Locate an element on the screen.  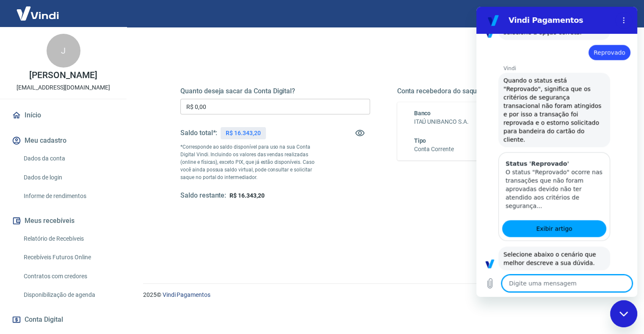
button: Meus recebíveis is located at coordinates (63, 221).